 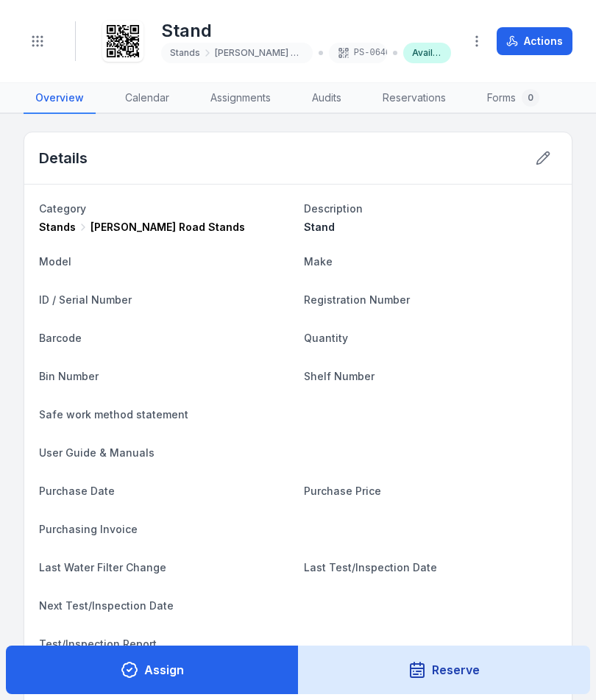 What do you see at coordinates (534, 41) in the screenshot?
I see `button: Actions` at bounding box center [534, 41].